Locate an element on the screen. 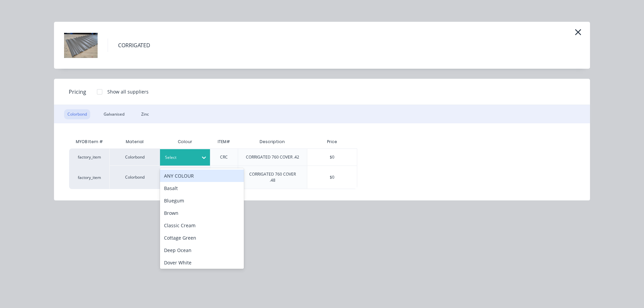 This screenshot has height=308, width=644. div: CRC is located at coordinates (223, 158).